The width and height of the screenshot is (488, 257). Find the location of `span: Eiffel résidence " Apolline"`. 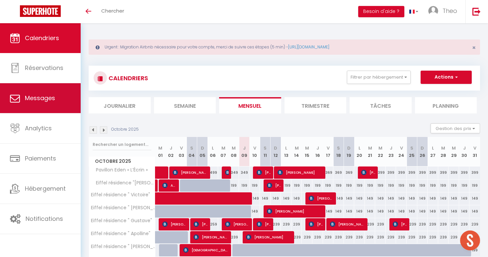

span: Eiffel résidence " Apolline" is located at coordinates (120, 234).